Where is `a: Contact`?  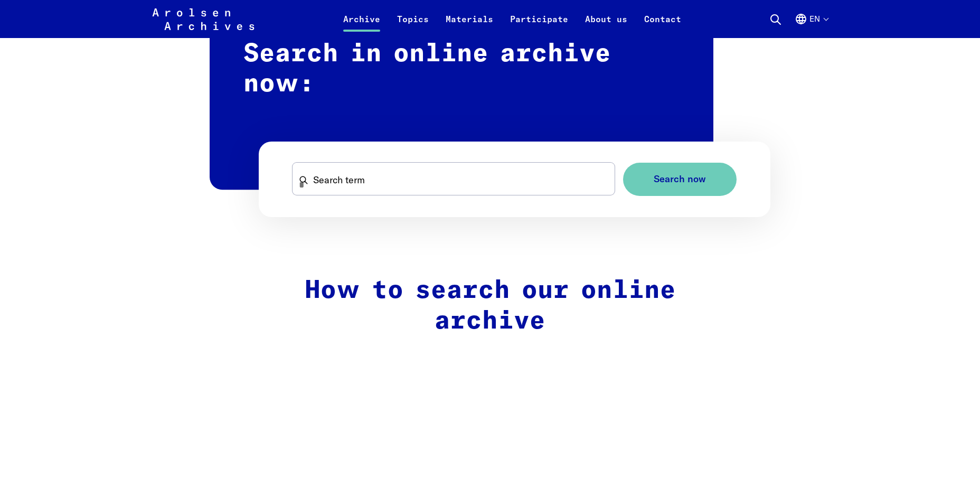
a: Contact is located at coordinates (662, 25).